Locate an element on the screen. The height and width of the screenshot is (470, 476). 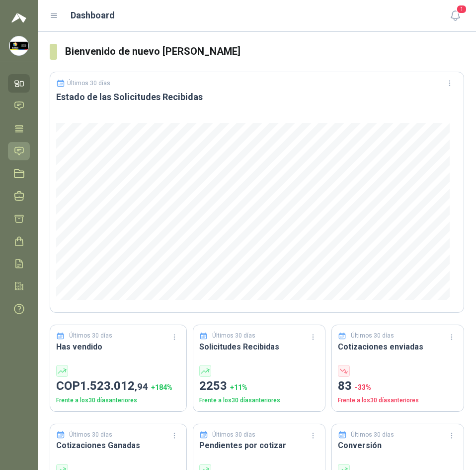
span: + 11 % is located at coordinates (239, 387).